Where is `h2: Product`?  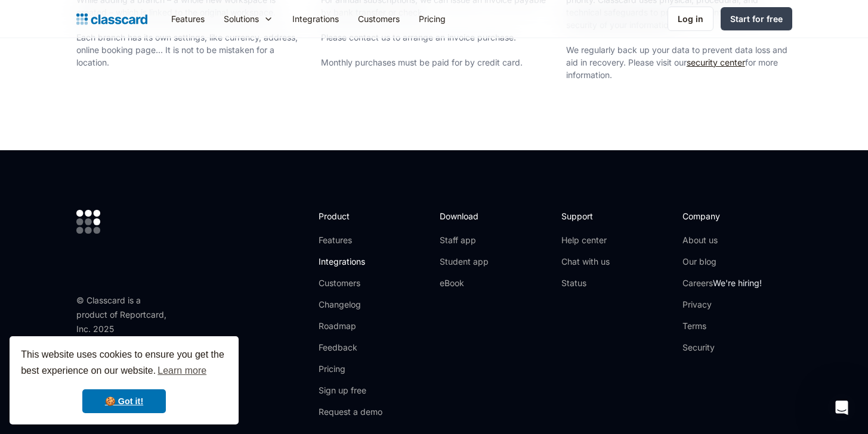
h2: Product is located at coordinates (350, 216).